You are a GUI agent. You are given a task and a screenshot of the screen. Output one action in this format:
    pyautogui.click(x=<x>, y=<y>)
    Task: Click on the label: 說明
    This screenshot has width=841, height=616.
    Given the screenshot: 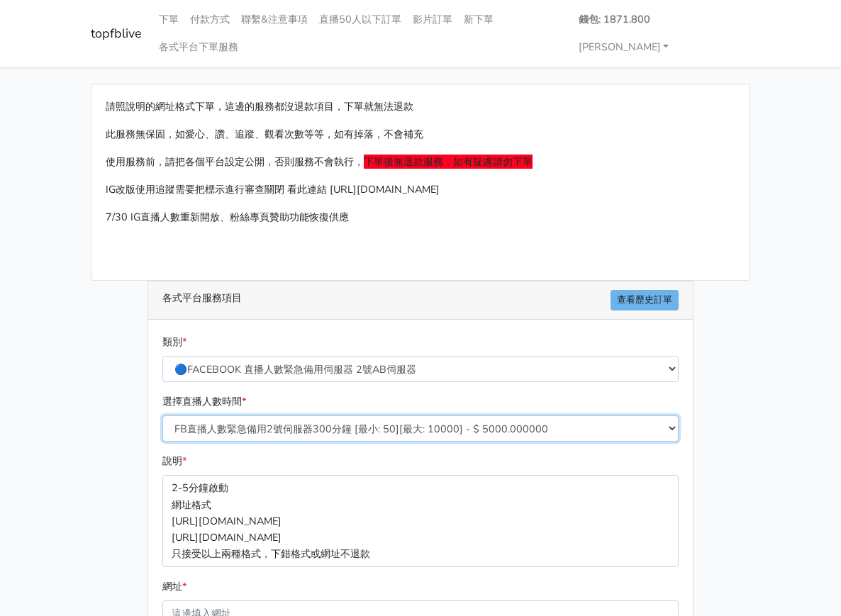 What is the action you would take?
    pyautogui.click(x=175, y=460)
    